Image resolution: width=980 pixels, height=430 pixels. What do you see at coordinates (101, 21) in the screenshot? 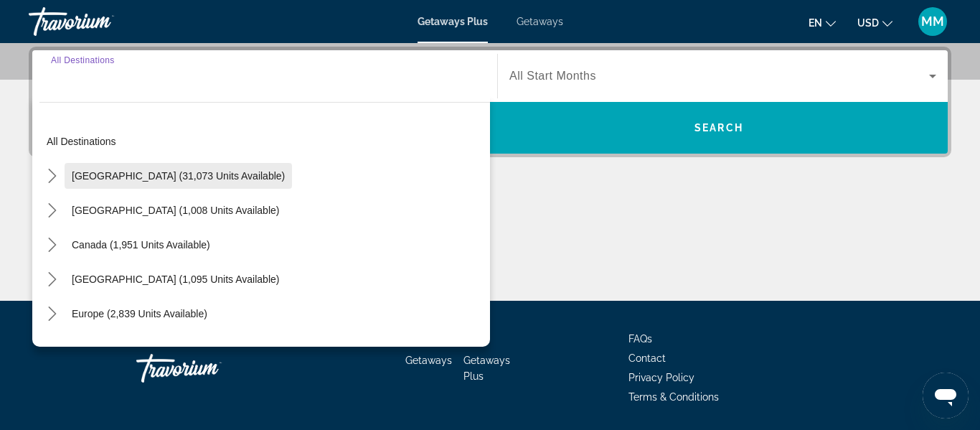
I see `a: Travorium` at bounding box center [101, 21].